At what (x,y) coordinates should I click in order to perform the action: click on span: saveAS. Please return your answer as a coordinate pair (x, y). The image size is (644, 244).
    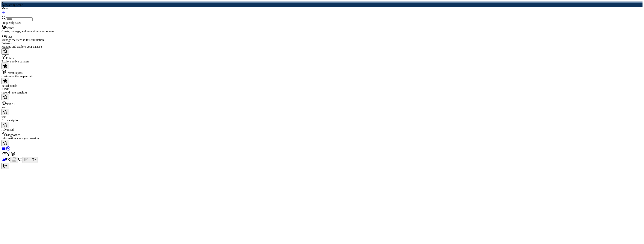
    Looking at the image, I should click on (10, 104).